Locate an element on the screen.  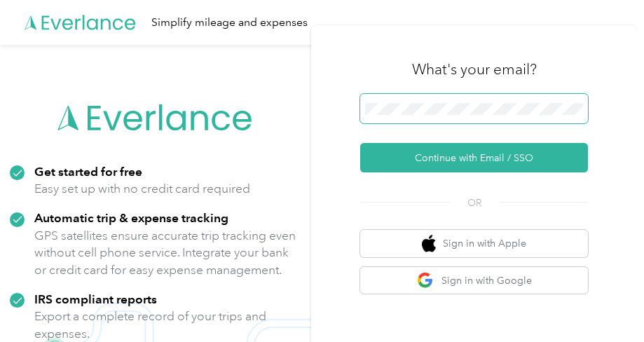
img: google logo is located at coordinates (425, 280).